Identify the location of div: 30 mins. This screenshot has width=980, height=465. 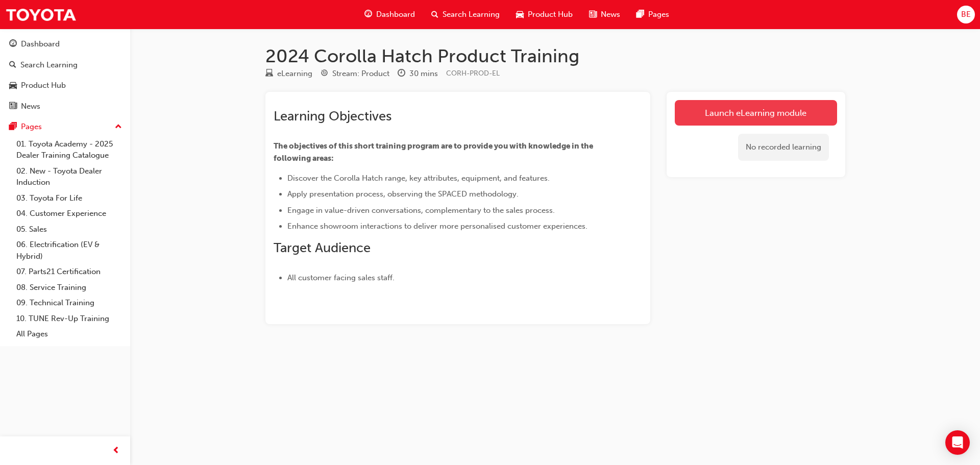
(424, 73).